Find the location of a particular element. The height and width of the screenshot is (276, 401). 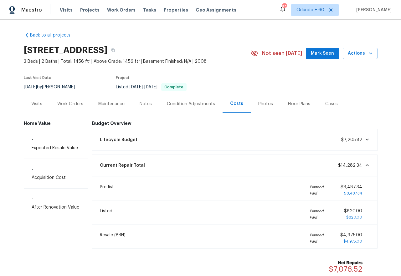

div: Notes is located at coordinates (145, 104).